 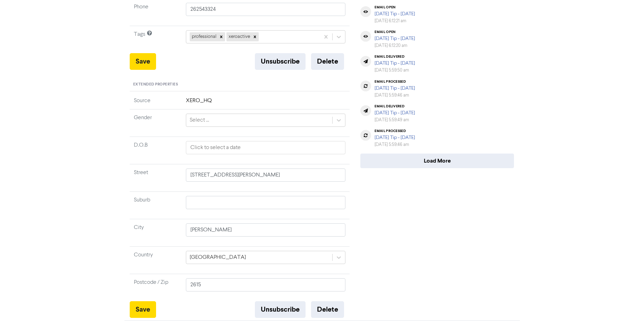 What do you see at coordinates (265, 147) in the screenshot?
I see `input: Click to select a date` at bounding box center [265, 147].